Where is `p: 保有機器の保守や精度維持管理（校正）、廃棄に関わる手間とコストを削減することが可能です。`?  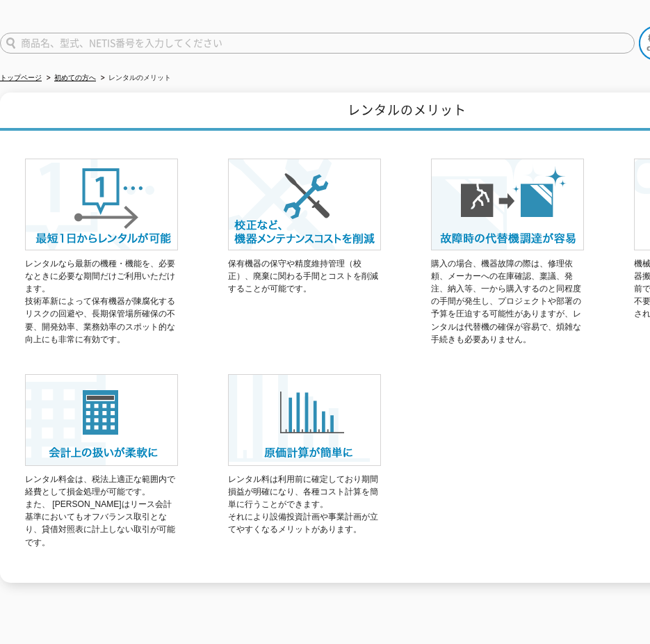 p: 保有機器の保守や精度維持管理（校正）、廃棄に関わる手間とコストを削減することが可能です。 is located at coordinates (305, 276).